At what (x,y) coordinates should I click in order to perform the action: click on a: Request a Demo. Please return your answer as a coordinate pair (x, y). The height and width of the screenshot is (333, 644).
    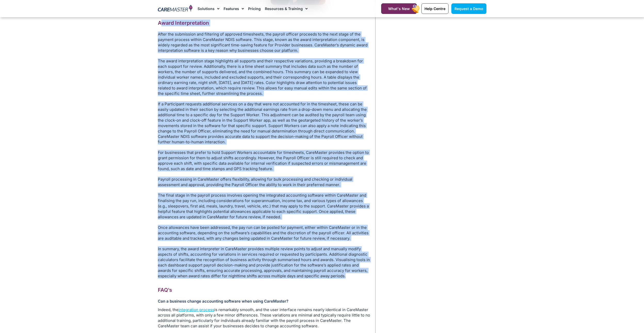
    Looking at the image, I should click on (469, 9).